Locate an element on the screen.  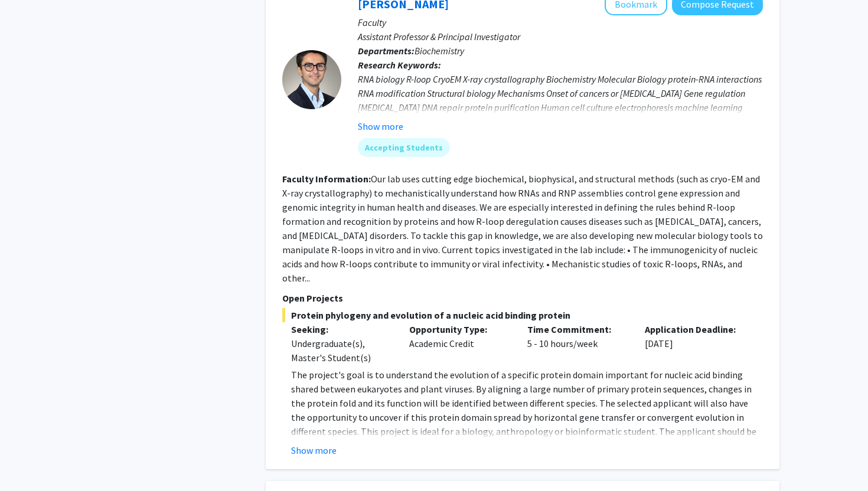
p: Seeking: is located at coordinates (342, 330).